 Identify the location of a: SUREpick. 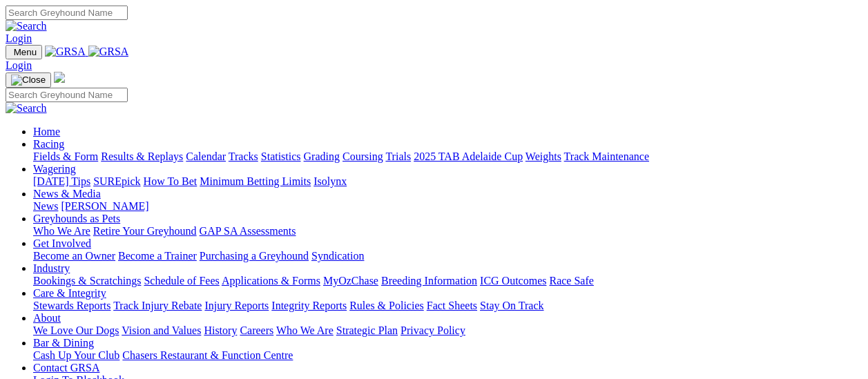
(117, 181).